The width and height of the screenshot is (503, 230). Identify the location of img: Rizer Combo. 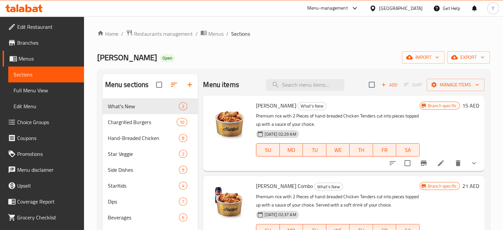
(230, 202).